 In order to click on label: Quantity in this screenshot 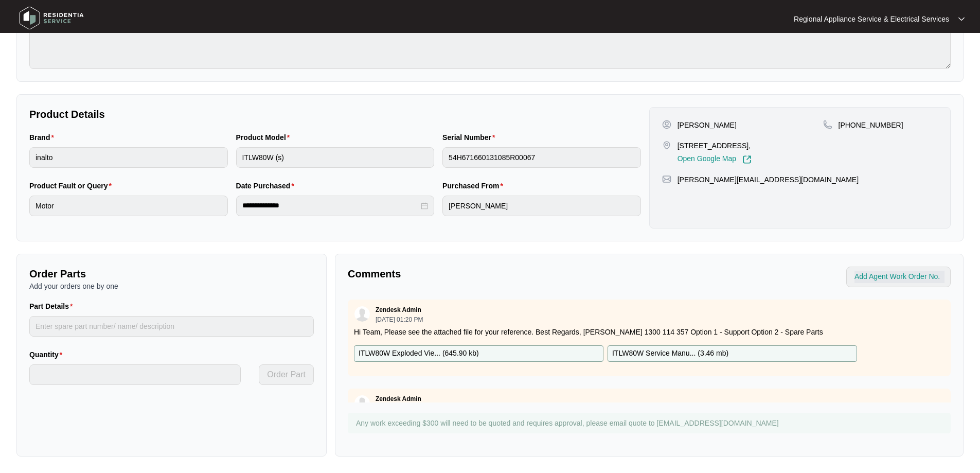, I will do `click(48, 355)`.